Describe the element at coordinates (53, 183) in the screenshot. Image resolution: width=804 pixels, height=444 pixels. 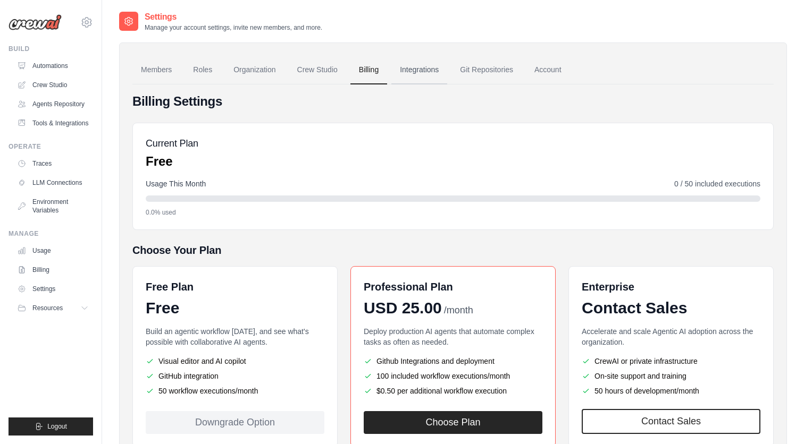
I see `a: LLM Connections` at that location.